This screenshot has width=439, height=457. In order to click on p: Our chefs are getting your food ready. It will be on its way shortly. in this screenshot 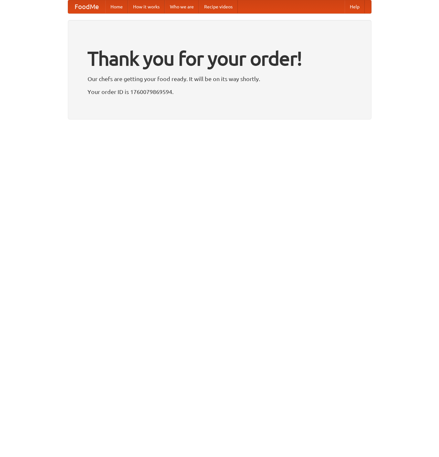, I will do `click(220, 79)`.